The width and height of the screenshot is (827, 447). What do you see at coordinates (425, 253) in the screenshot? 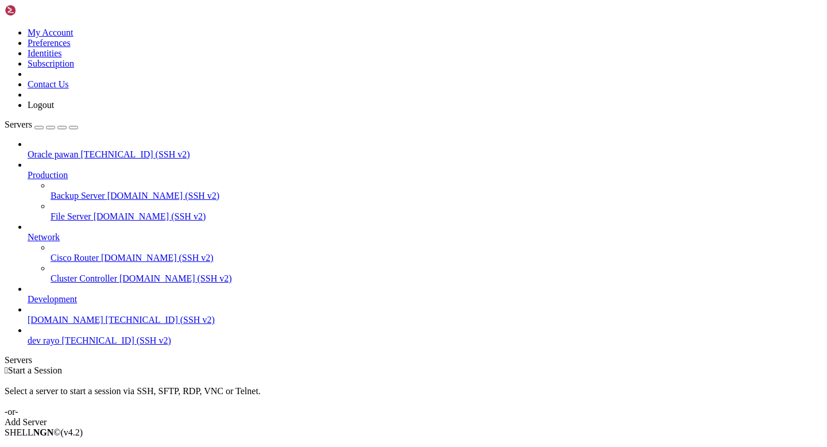
I see `li: Network` at bounding box center [425, 253].